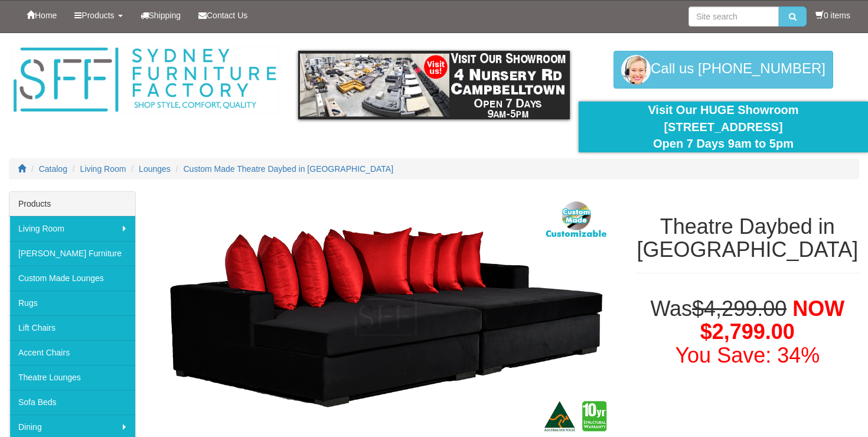  What do you see at coordinates (434, 85) in the screenshot?
I see `img: showroom.gif` at bounding box center [434, 85].